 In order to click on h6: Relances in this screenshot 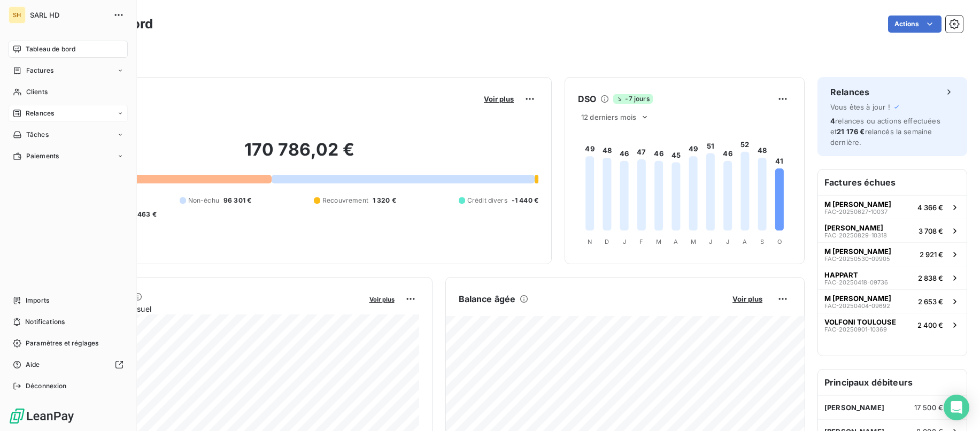, I will do `click(850, 92)`.